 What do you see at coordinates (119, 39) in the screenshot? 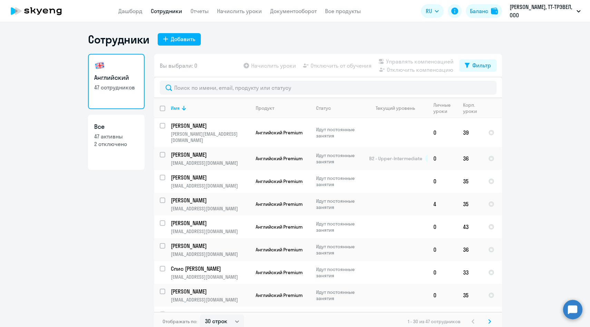
I see `h1: Сотрудники` at bounding box center [119, 39].